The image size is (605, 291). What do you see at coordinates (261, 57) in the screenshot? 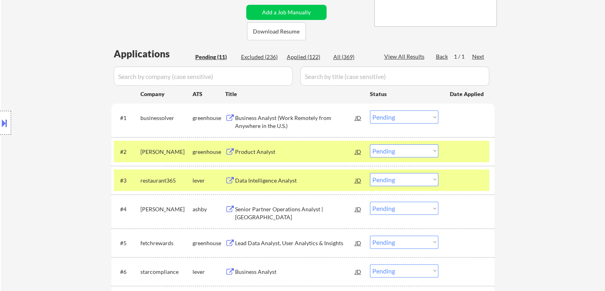
I see `div: Excluded (236)` at bounding box center [261, 57].